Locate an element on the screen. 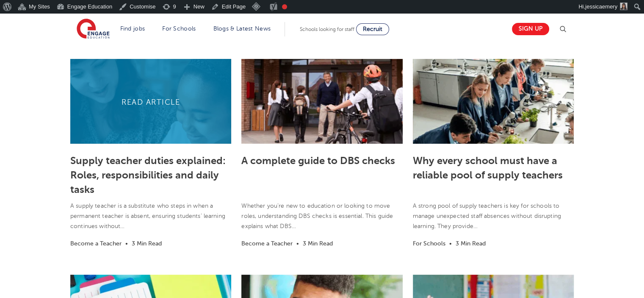 The image size is (644, 298). a: Blogs & Latest News is located at coordinates (242, 28).